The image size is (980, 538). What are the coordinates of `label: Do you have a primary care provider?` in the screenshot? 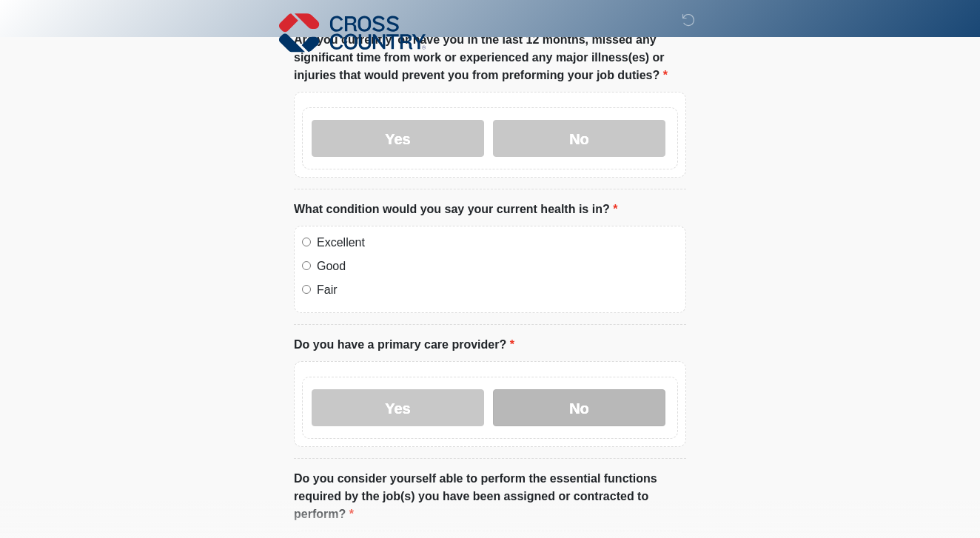 It's located at (404, 345).